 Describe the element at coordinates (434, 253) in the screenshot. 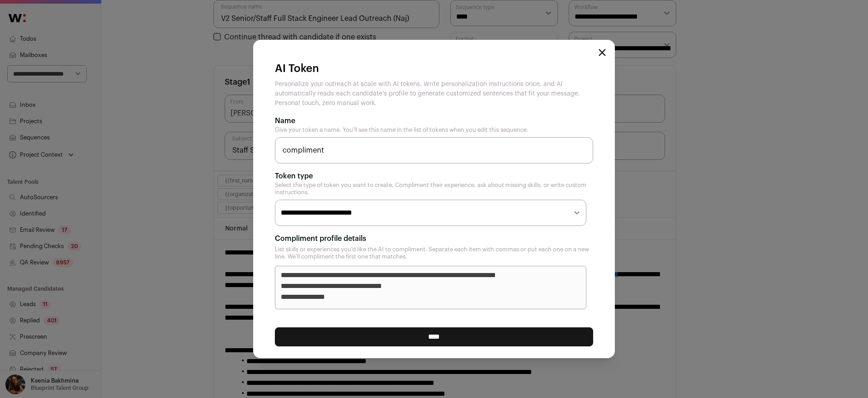

I see `p: List skills or experiences you'd like the AI to compliment. Separate each item with commas or put...` at that location.